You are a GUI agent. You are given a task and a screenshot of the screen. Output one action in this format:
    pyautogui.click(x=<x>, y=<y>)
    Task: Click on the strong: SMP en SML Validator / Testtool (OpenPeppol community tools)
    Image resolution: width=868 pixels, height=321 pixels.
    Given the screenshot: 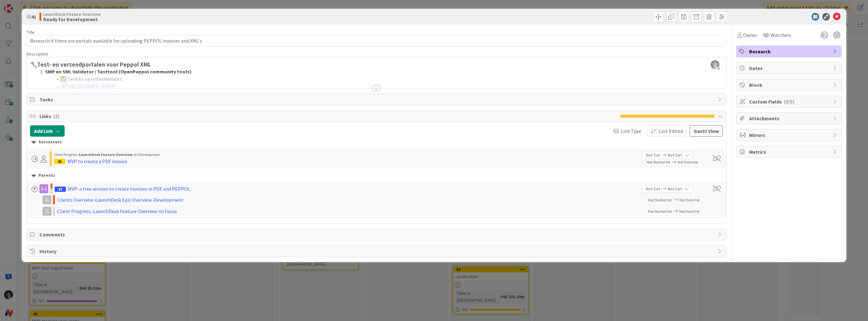 What is the action you would take?
    pyautogui.click(x=118, y=72)
    